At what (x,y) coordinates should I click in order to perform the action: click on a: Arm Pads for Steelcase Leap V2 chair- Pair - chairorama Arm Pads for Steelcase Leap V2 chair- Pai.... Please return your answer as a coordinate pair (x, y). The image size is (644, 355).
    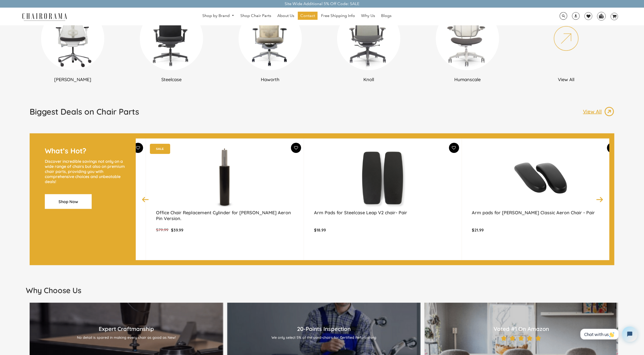
    Looking at the image, I should click on (383, 178).